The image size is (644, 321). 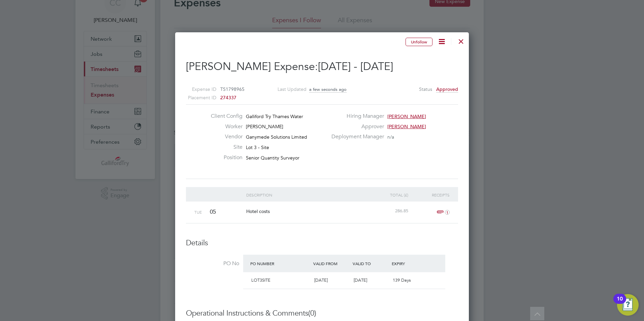 I want to click on button: Unfollow, so click(x=419, y=42).